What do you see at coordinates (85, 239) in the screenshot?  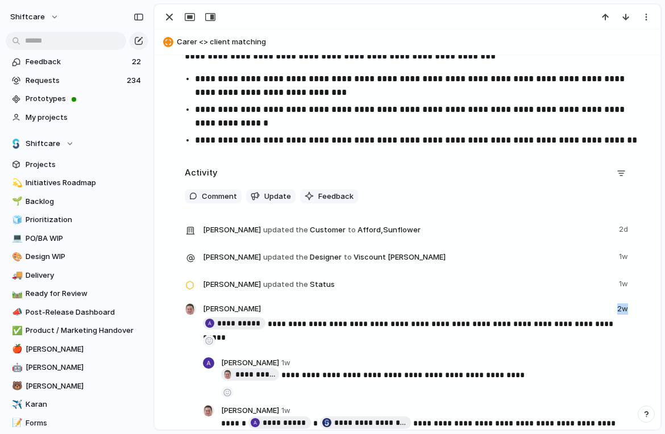 I see `span: PO/BA WIP` at bounding box center [85, 239].